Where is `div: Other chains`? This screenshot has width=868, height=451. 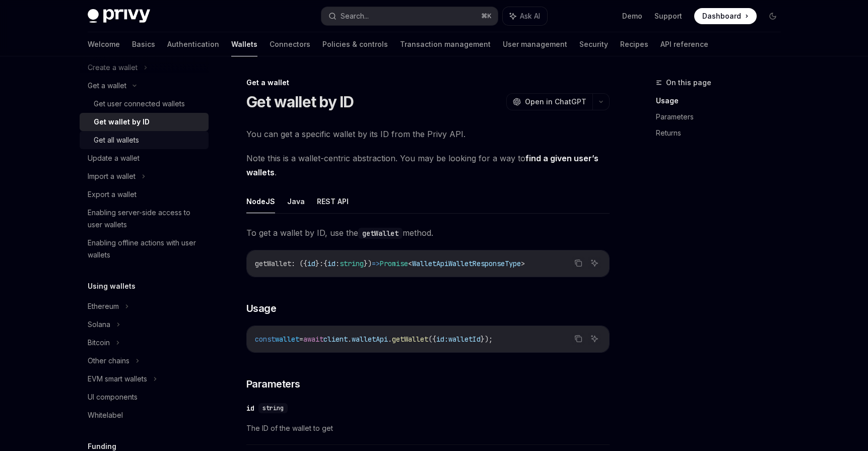 div: Other chains is located at coordinates (108, 360).